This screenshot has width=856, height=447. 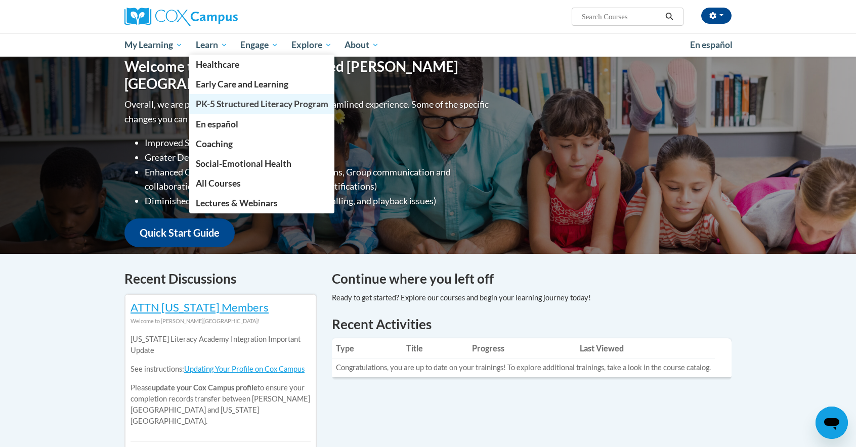 I want to click on li: Greater Device Compatibility, so click(x=318, y=157).